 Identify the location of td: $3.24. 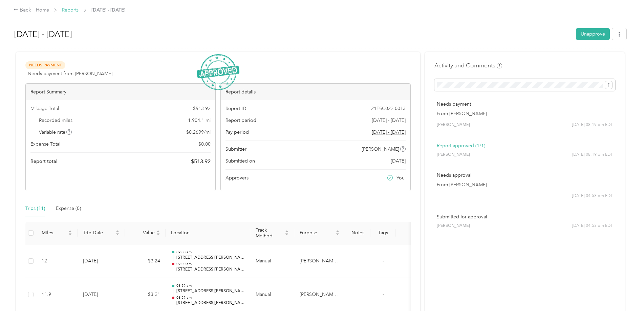
(146, 262).